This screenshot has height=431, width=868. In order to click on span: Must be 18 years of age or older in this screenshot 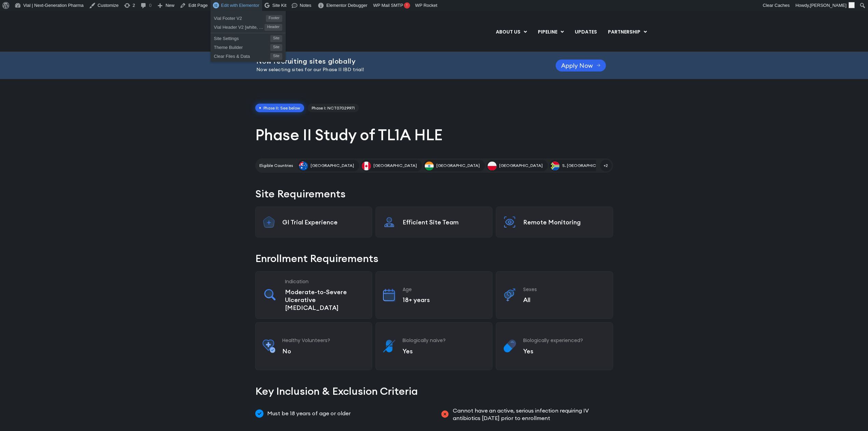, I will do `click(308, 413)`.